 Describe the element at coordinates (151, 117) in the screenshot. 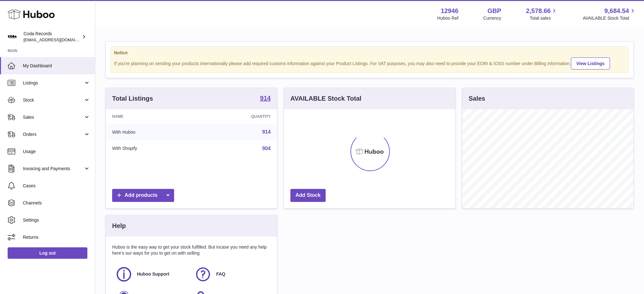

I see `th: Name` at that location.